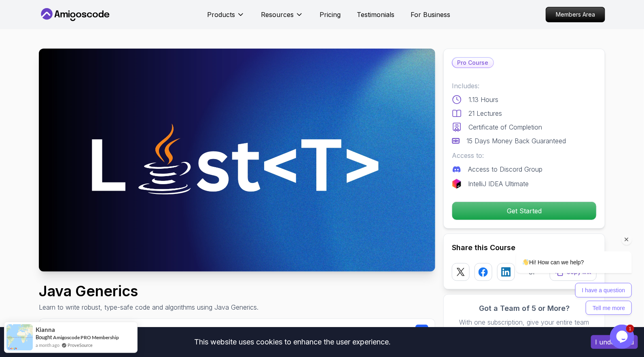 The image size is (644, 357). What do you see at coordinates (113, 111) in the screenshot?
I see `button: I have a question` at bounding box center [113, 111].